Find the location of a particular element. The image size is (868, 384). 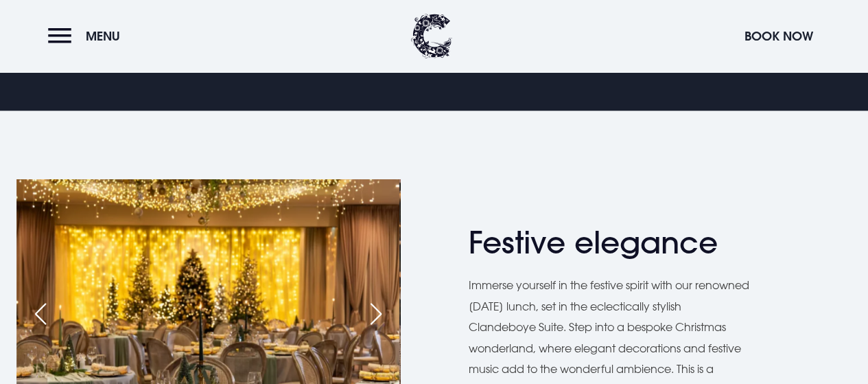

button: Book Now is located at coordinates (778, 36).